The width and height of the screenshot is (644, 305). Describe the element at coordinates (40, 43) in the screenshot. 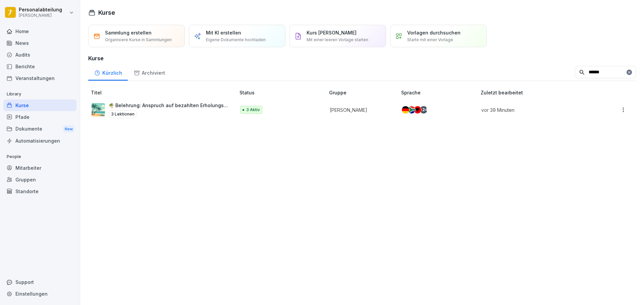

I see `div: News` at that location.